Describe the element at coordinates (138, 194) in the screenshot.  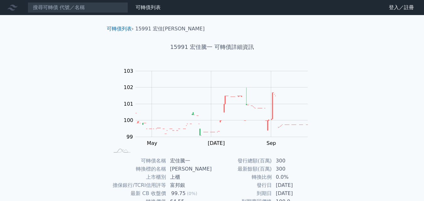
I see `td: 最新 CB 收盤價` at that location.